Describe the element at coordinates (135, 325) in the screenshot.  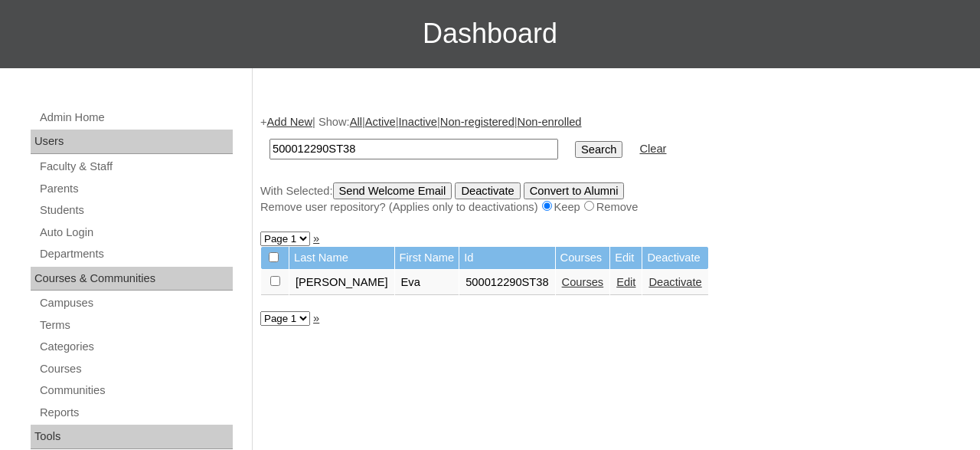
I see `a: Terms` at that location.